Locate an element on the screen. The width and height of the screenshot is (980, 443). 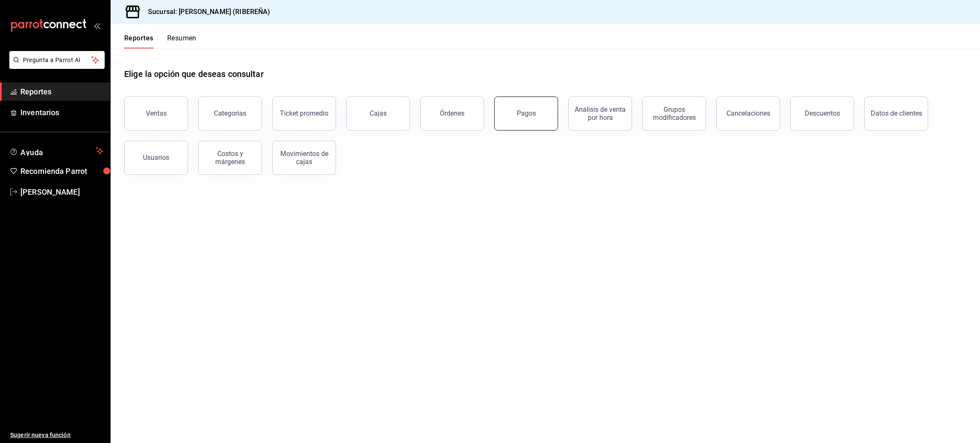
button: Grupos modificadores is located at coordinates (674, 114).